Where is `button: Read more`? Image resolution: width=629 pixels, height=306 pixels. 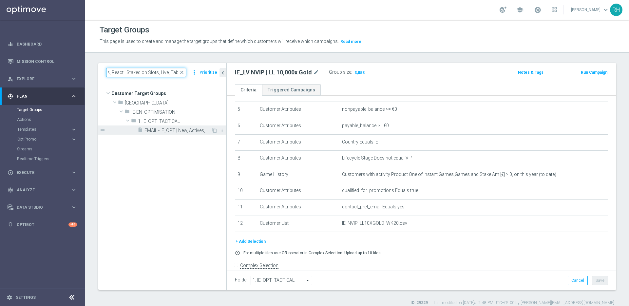
button: Read more is located at coordinates (351, 42).